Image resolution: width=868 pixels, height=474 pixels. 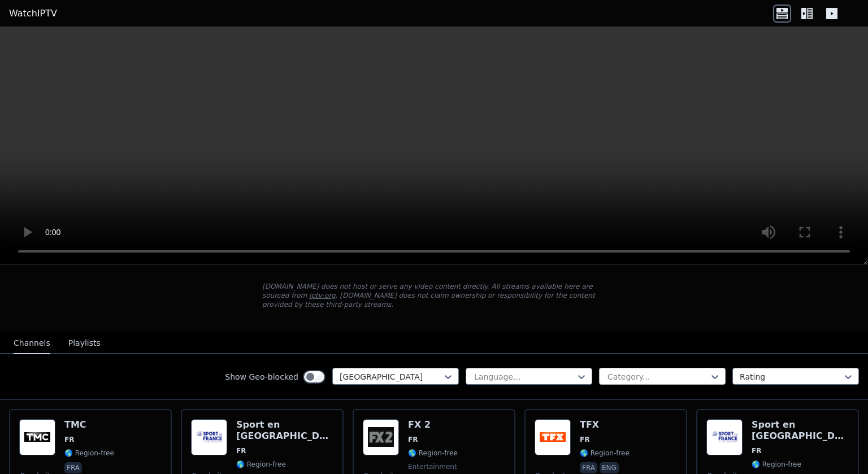 What do you see at coordinates (84, 343) in the screenshot?
I see `button: Playlists` at bounding box center [84, 343].